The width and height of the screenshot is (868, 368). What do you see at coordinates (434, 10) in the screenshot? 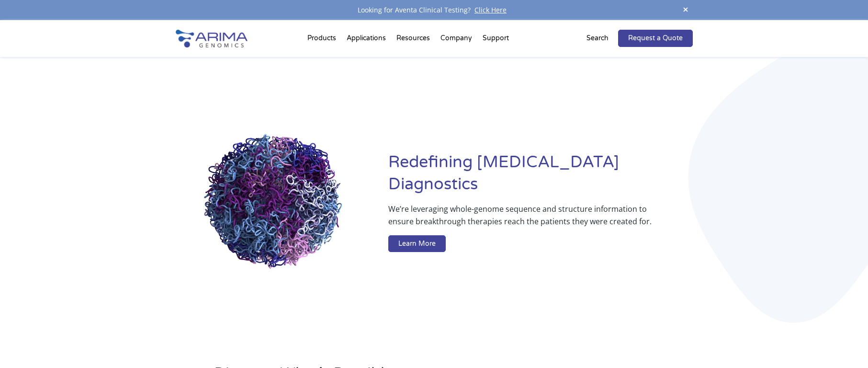
I see `div: Looking for Aventa Clinical Testing?` at bounding box center [434, 10].